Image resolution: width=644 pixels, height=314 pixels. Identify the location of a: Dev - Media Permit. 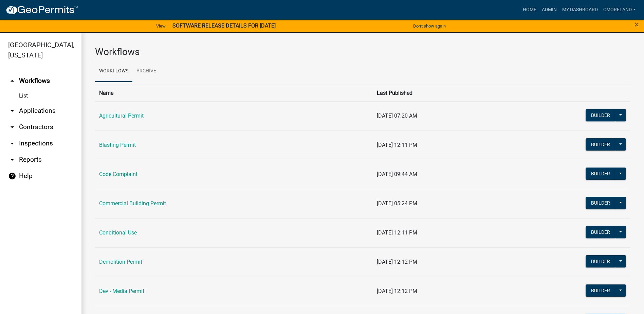
(122, 291).